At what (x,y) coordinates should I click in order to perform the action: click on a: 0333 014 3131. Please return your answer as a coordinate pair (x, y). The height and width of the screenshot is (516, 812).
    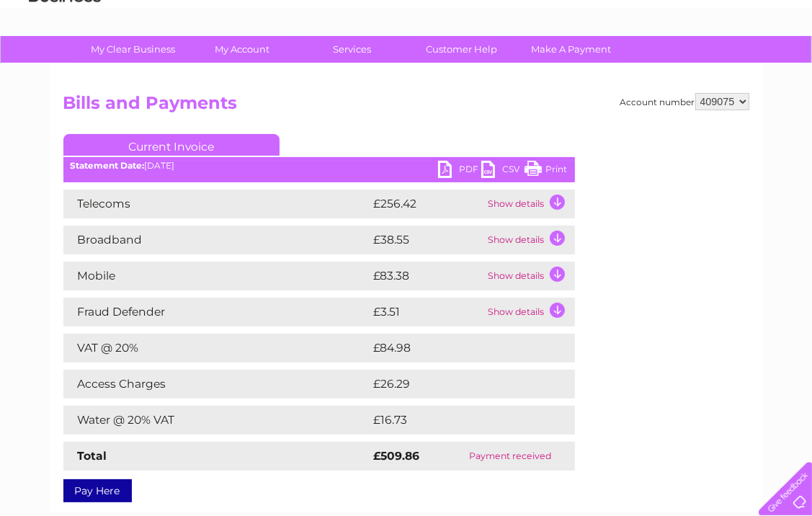
    Looking at the image, I should click on (590, 16).